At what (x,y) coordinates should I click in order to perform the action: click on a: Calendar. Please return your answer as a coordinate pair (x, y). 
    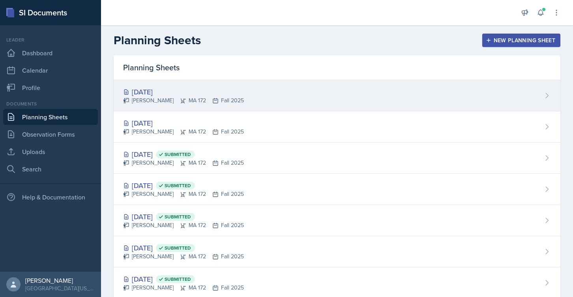
    Looking at the image, I should click on (51, 70).